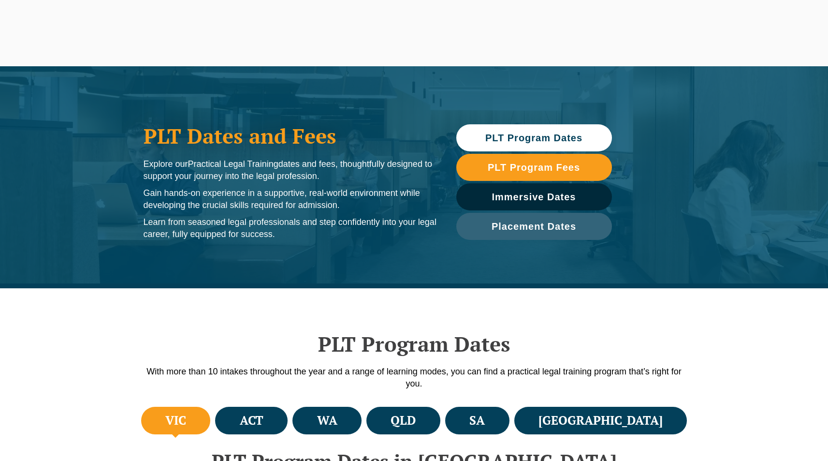  What do you see at coordinates (534, 138) in the screenshot?
I see `a: PLT Program Dates` at bounding box center [534, 138].